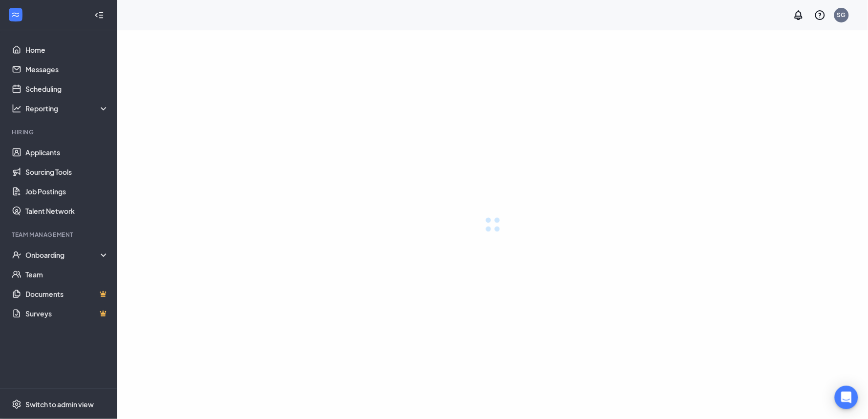 Image resolution: width=868 pixels, height=419 pixels. What do you see at coordinates (17, 254) in the screenshot?
I see `svg: UserCheck` at bounding box center [17, 254].